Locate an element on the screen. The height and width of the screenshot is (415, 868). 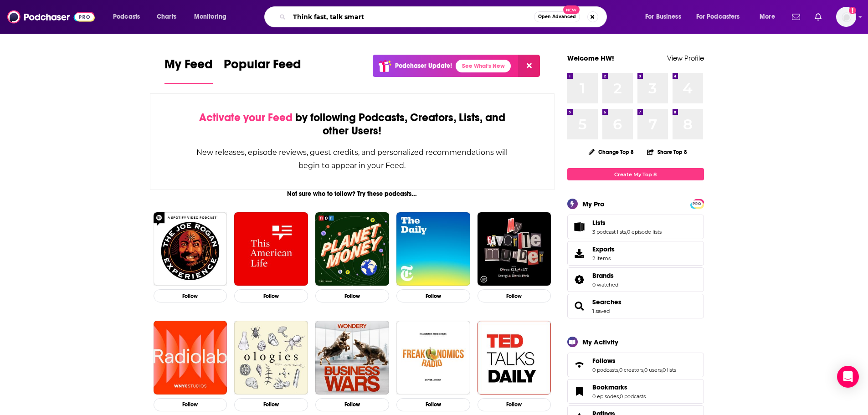
a: Charts is located at coordinates (166, 17).